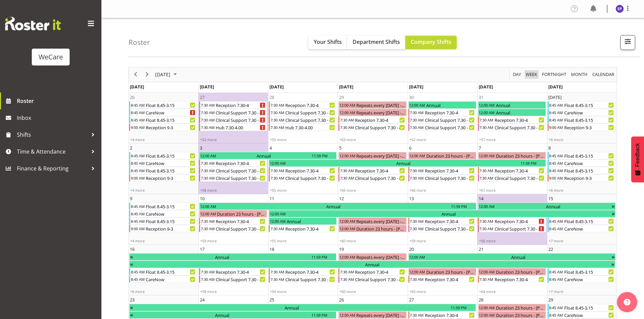 The image size is (644, 319). I want to click on div: Reception 7.30-4 Begin From Monday, October 27, 2025 at 7:30:00 AM GMT+13:00 Ends At Monday, Octo..., so click(233, 105).